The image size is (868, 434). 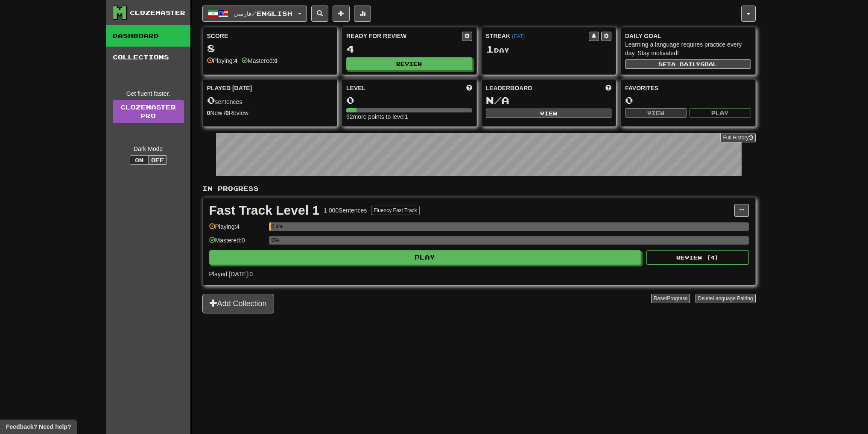 I want to click on span: 1, so click(x=490, y=48).